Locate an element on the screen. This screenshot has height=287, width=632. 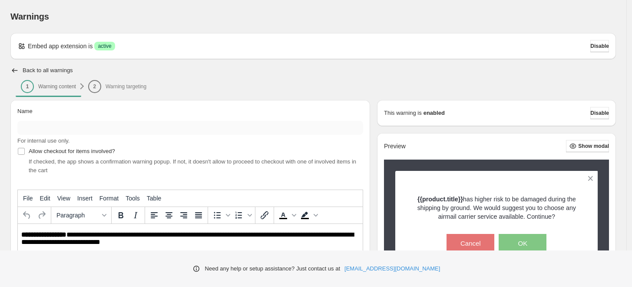
h2: Preview is located at coordinates (395, 146).